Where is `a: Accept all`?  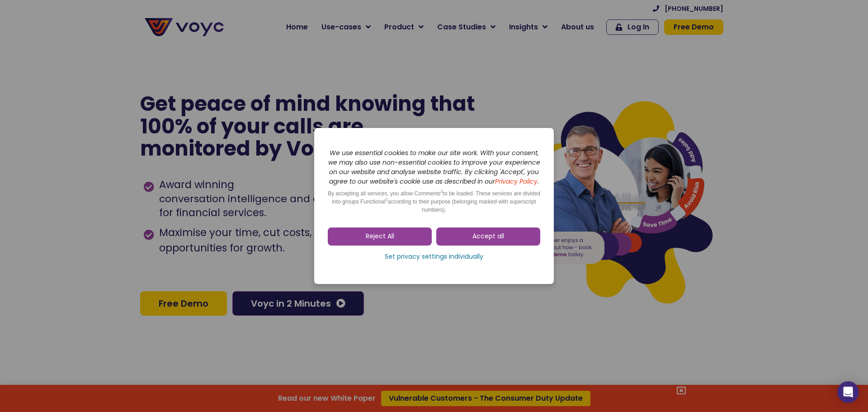
a: Accept all is located at coordinates (488, 237).